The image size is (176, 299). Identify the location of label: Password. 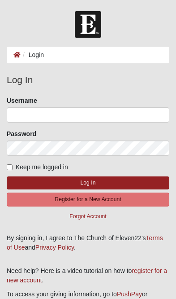
(22, 134).